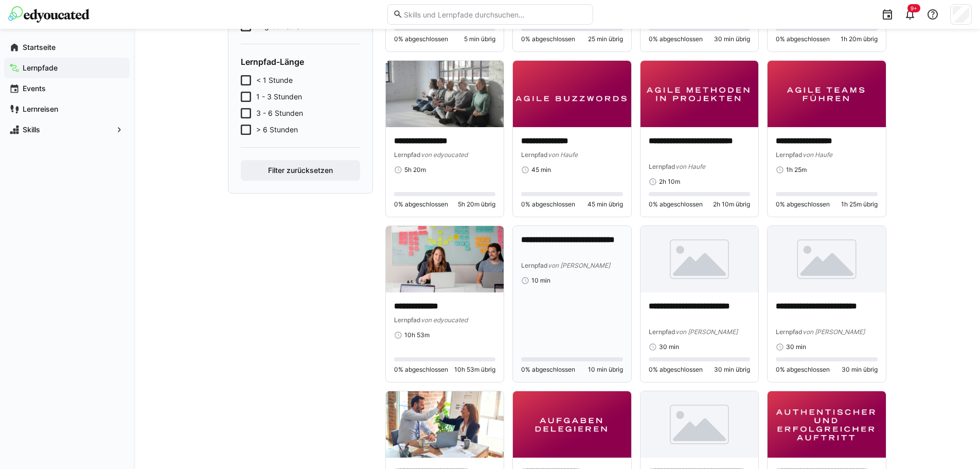  I want to click on span: 1h 25m, so click(797, 170).